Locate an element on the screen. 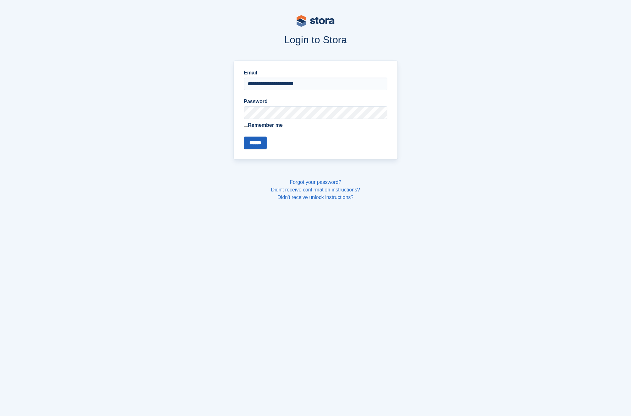 The height and width of the screenshot is (416, 631). a: Didn't receive unlock instructions? is located at coordinates (315, 197).